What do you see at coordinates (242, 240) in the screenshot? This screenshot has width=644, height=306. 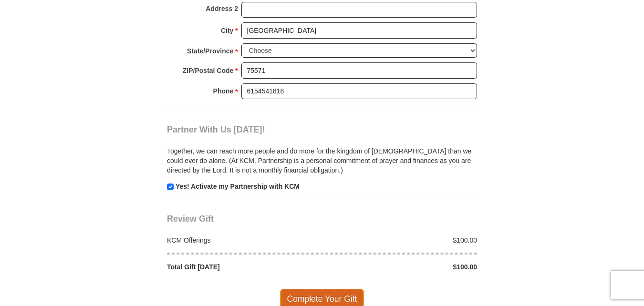 I see `div: KCM Offerings` at bounding box center [242, 240].